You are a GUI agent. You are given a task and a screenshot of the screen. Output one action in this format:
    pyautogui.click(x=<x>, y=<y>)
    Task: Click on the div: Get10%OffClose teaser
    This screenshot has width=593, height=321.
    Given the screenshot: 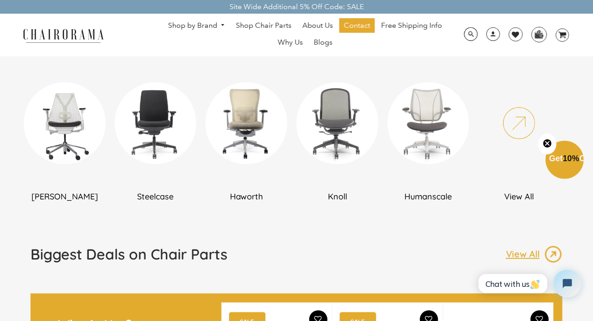 What is the action you would take?
    pyautogui.click(x=565, y=161)
    